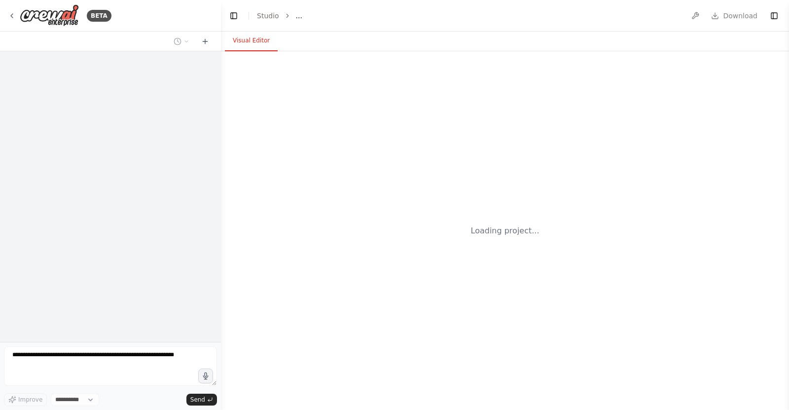 Image resolution: width=789 pixels, height=410 pixels. I want to click on button: Visual Editor, so click(251, 41).